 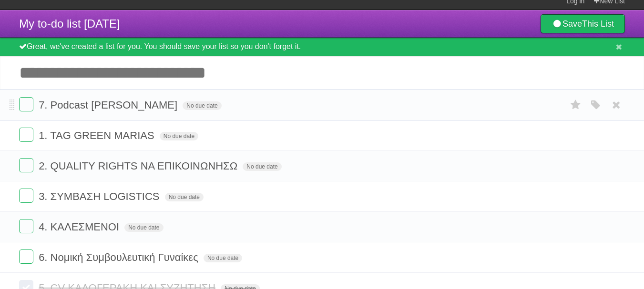 I want to click on span: 2. QUALITY RIGHTS ΝΑ ΕΠΙΚΟΙΝΩΝΗΣΩ, so click(x=139, y=166).